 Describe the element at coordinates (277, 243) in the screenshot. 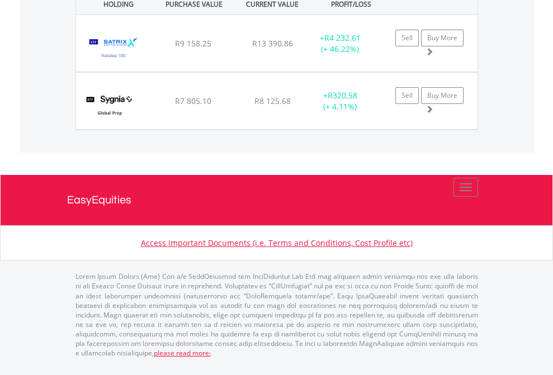

I see `a: Access Important Documents (i.e. Terms and Conditions, Cost Profile etc)` at that location.